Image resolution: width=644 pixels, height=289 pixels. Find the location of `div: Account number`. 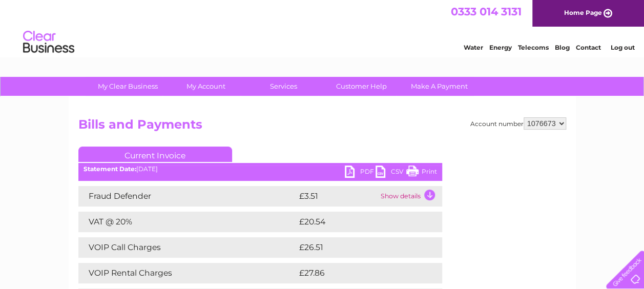

div: Account number is located at coordinates (518, 124).